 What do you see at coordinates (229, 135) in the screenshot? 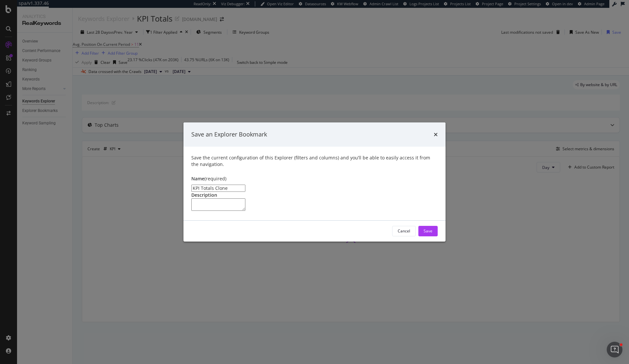
I see `div: Save an Explorer Bookmark` at bounding box center [229, 135].